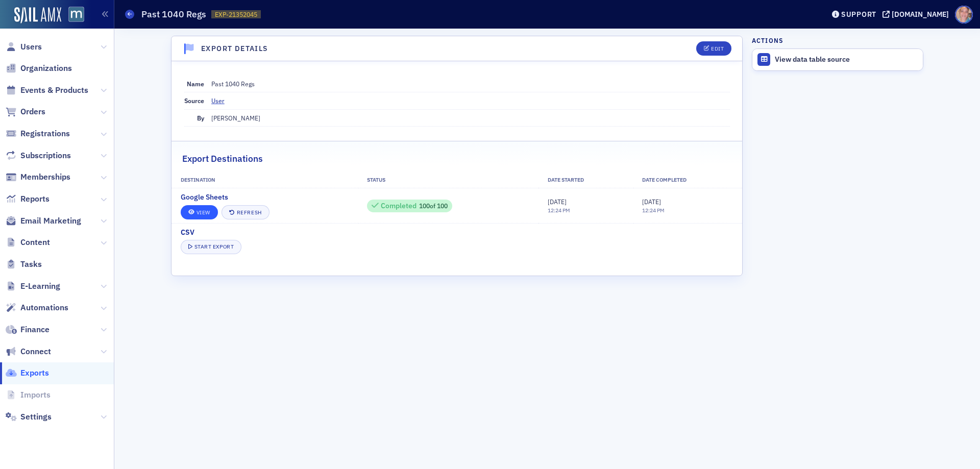 This screenshot has height=469, width=980. I want to click on a: View Homepage, so click(72, 16).